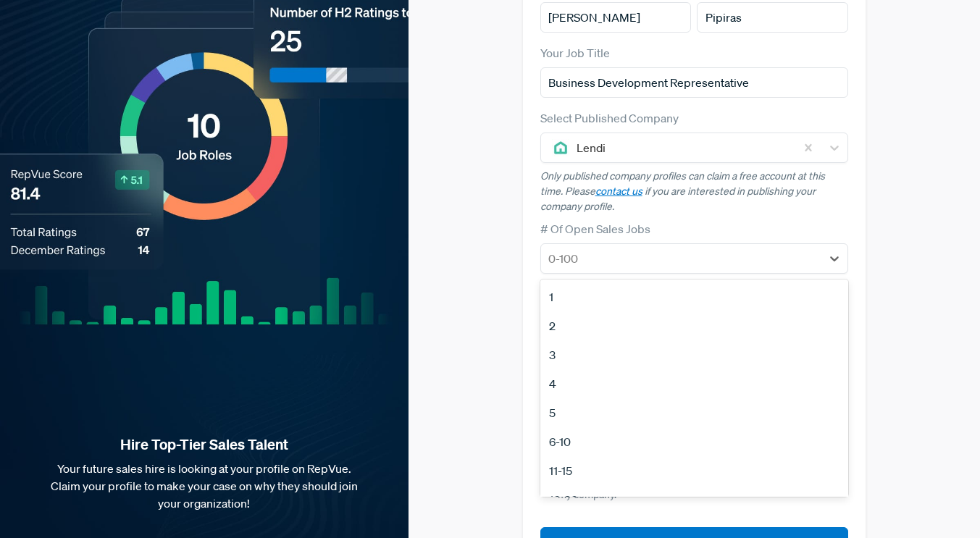 This screenshot has height=538, width=980. I want to click on label: Select Published Company, so click(609, 118).